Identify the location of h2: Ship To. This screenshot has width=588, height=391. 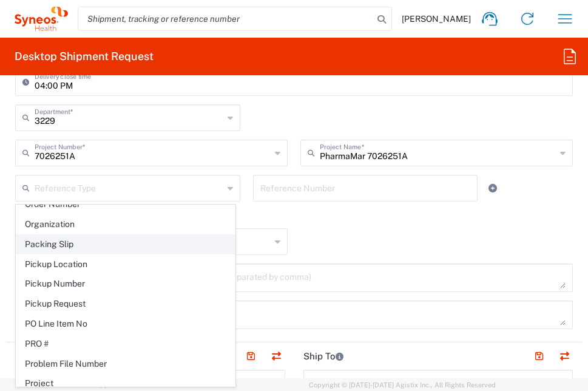
(323, 356).